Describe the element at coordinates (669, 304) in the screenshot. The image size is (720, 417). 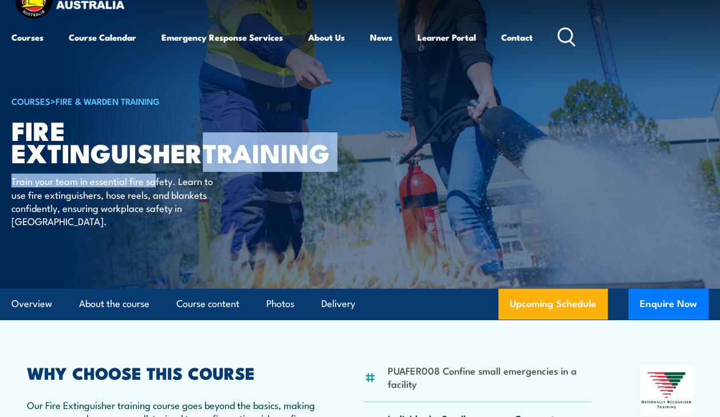
I see `button: Enquire Now` at that location.